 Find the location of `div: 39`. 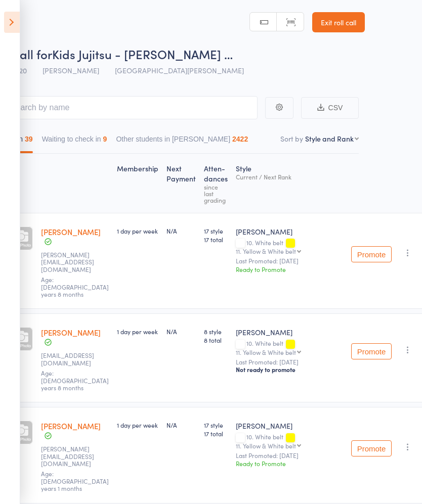

div: 39 is located at coordinates (29, 139).